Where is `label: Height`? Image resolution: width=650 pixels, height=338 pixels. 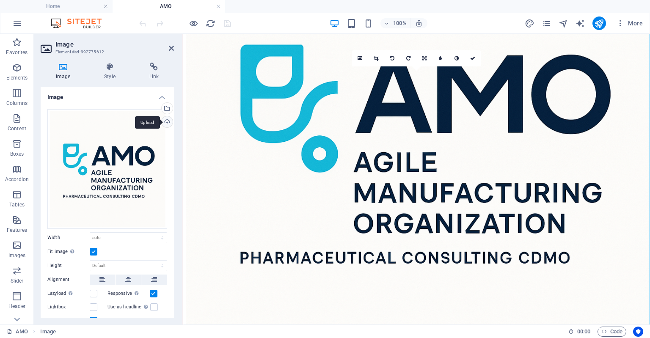
label: Height is located at coordinates (69, 265).